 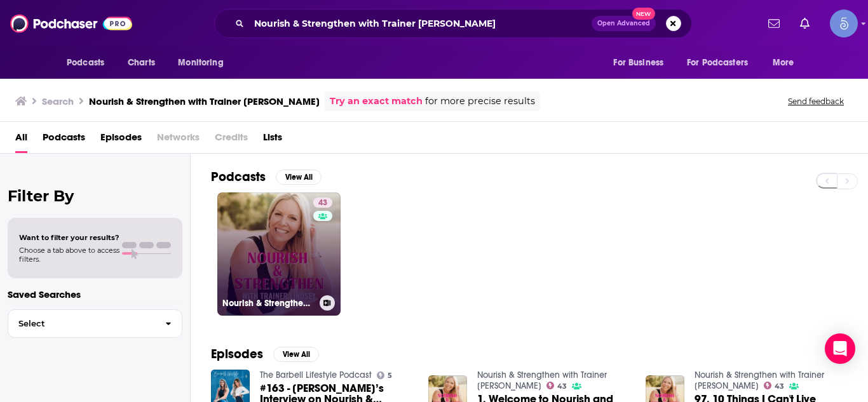 What do you see at coordinates (265, 354) in the screenshot?
I see `a: EpisodesView All` at bounding box center [265, 354].